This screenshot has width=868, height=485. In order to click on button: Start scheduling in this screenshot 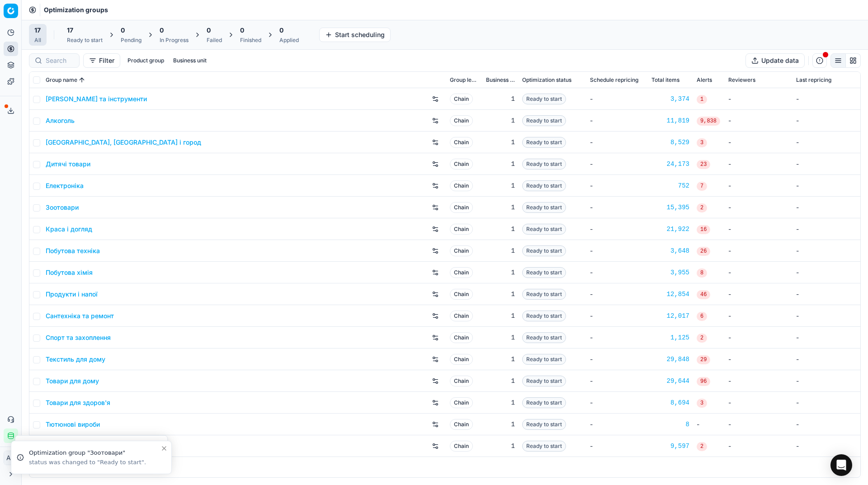, I will do `click(355, 35)`.